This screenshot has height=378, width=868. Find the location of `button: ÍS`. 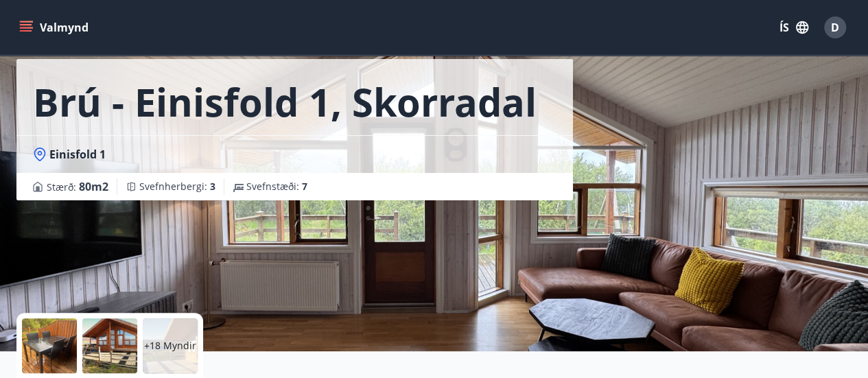

button: ÍS is located at coordinates (794, 27).